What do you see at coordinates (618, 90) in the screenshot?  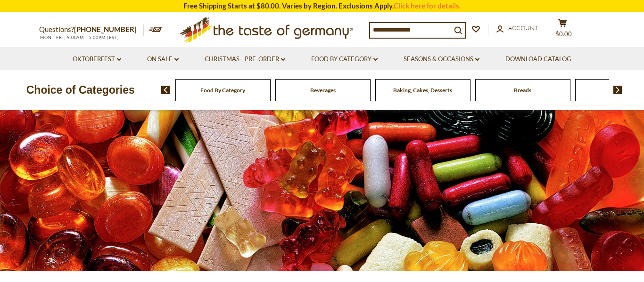 I see `img: next arrow` at bounding box center [618, 90].